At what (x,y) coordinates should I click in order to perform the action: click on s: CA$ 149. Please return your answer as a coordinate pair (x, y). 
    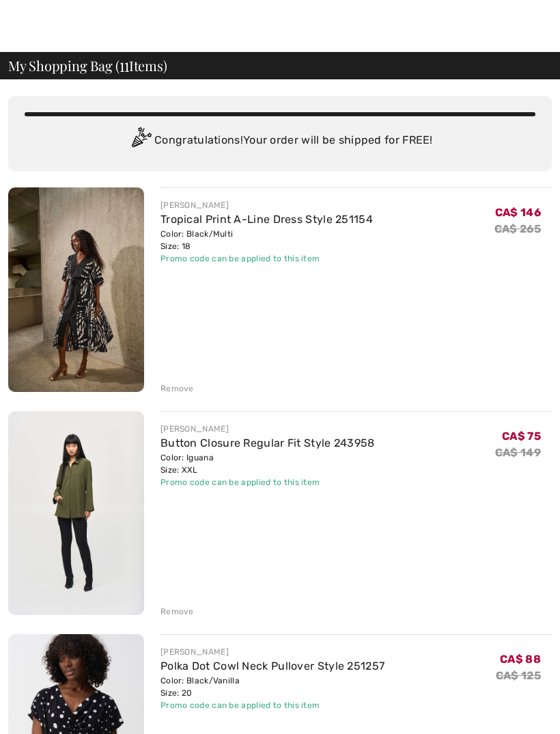
    Looking at the image, I should click on (518, 452).